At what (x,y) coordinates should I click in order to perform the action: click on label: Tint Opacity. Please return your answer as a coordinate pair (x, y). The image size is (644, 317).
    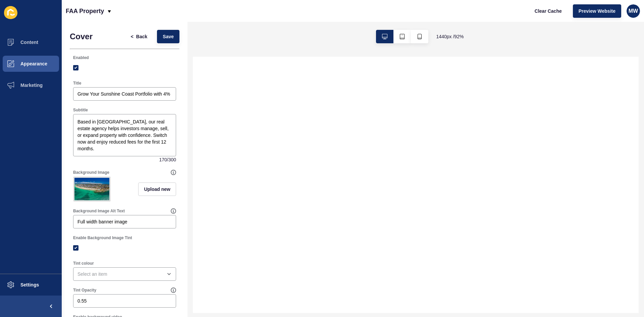
    Looking at the image, I should click on (84, 290).